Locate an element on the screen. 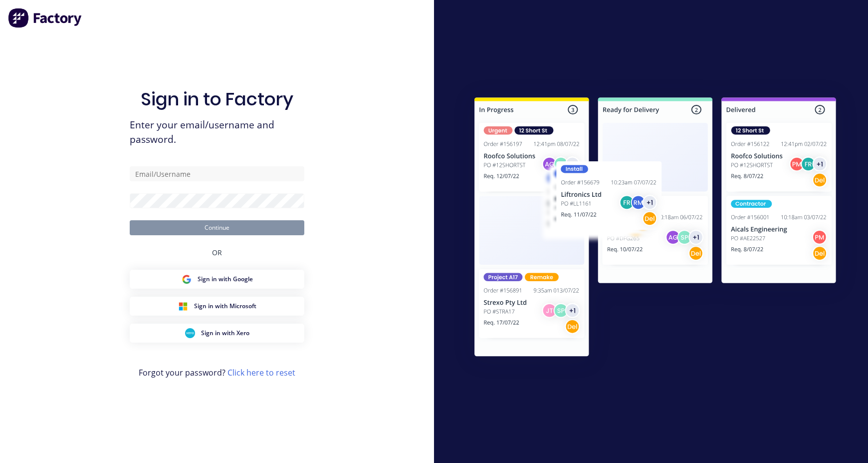  span: Enter your email/username and password. is located at coordinates (217, 132).